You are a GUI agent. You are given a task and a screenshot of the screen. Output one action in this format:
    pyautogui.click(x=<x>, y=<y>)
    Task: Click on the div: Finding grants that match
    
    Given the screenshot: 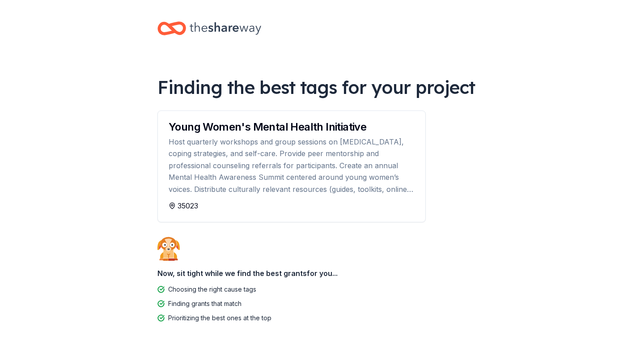 What is the action you would take?
    pyautogui.click(x=205, y=304)
    